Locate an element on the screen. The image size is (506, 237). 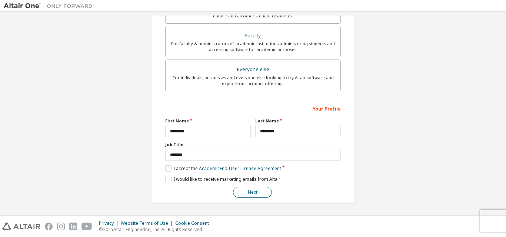
div: For faculty & administrators of academic institutions administering students and accessing softwa... is located at coordinates (253, 47).